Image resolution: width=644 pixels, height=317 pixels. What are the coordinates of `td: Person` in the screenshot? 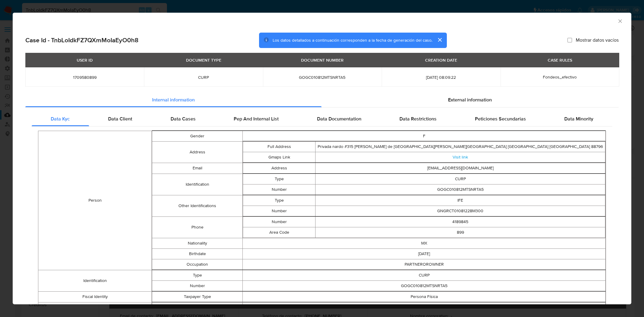 It's located at (95, 200).